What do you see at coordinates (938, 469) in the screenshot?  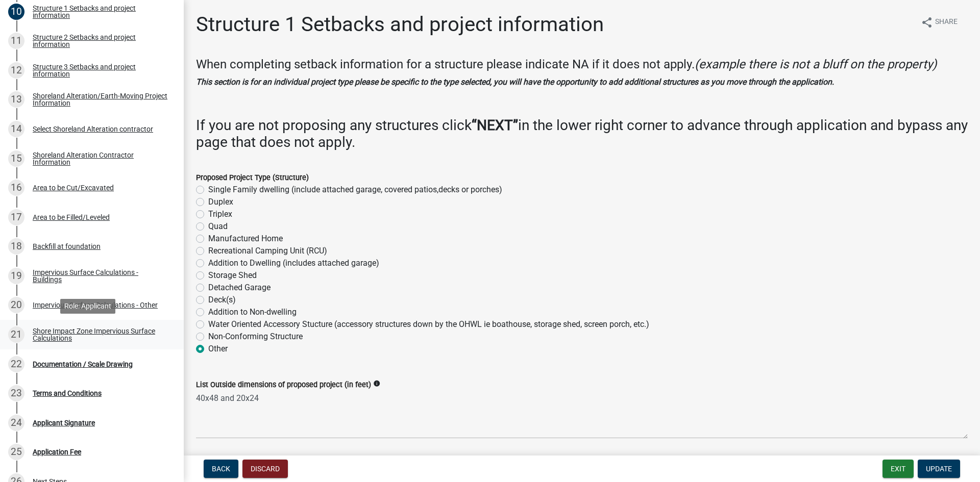 I see `span: Update` at bounding box center [938, 469].